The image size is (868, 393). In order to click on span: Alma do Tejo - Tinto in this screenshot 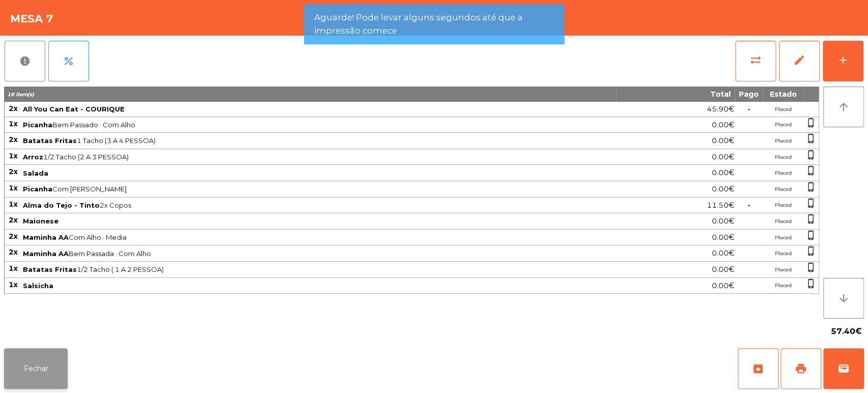, I will do `click(61, 205)`.